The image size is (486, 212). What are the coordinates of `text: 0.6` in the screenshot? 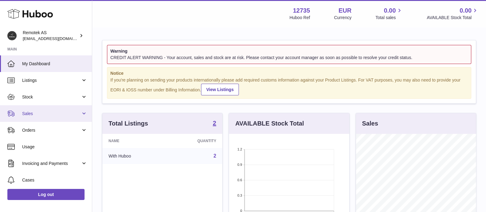 It's located at (240, 180).